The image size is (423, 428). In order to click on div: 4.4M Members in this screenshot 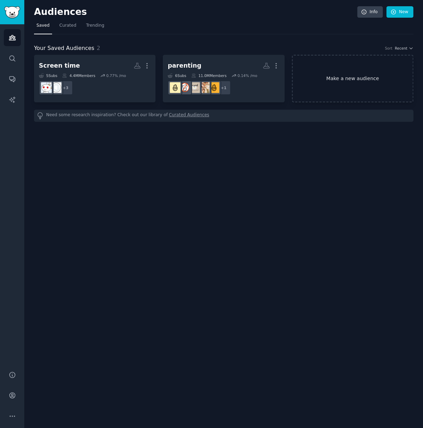, I will do `click(78, 76)`.